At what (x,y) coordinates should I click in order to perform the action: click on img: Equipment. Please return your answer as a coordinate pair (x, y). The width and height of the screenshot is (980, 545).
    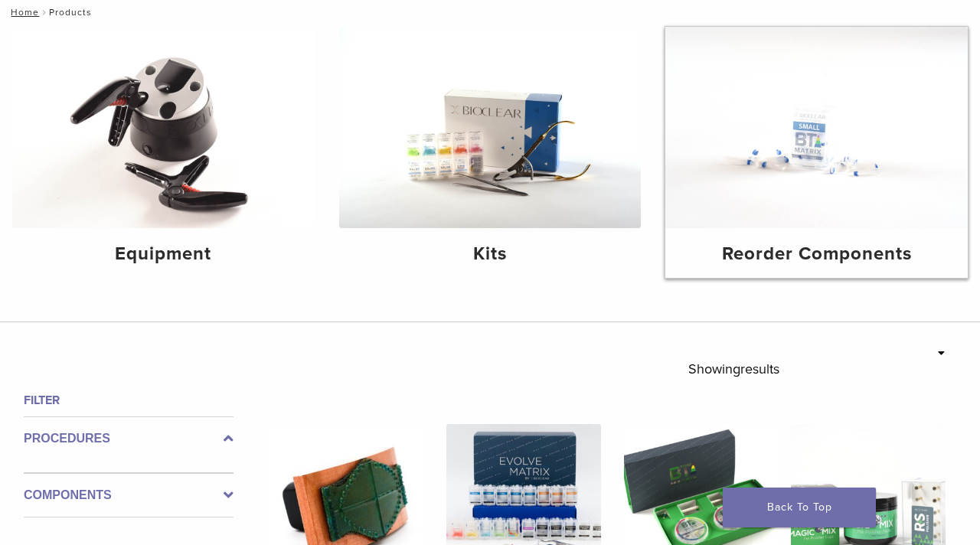
    Looking at the image, I should click on (163, 127).